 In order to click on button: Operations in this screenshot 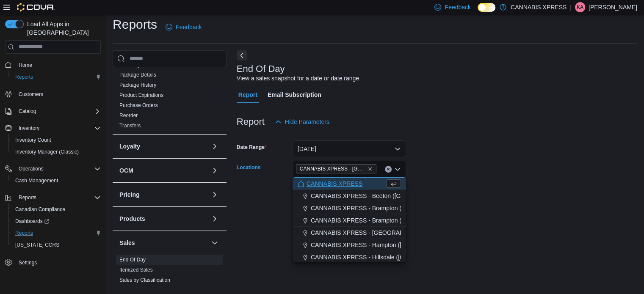, I will do `click(53, 169)`.